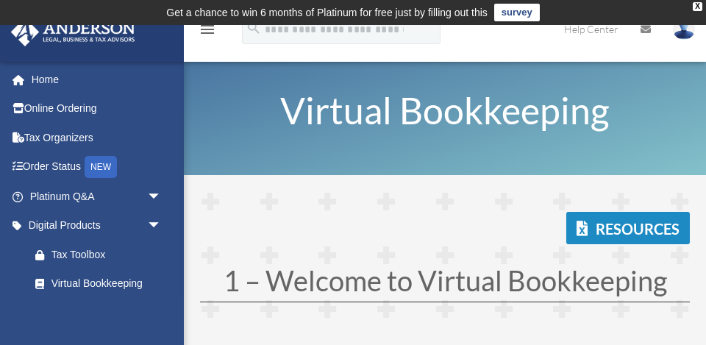 This screenshot has height=345, width=706. Describe the element at coordinates (445, 110) in the screenshot. I see `span: Virtual Bookkeeping` at that location.